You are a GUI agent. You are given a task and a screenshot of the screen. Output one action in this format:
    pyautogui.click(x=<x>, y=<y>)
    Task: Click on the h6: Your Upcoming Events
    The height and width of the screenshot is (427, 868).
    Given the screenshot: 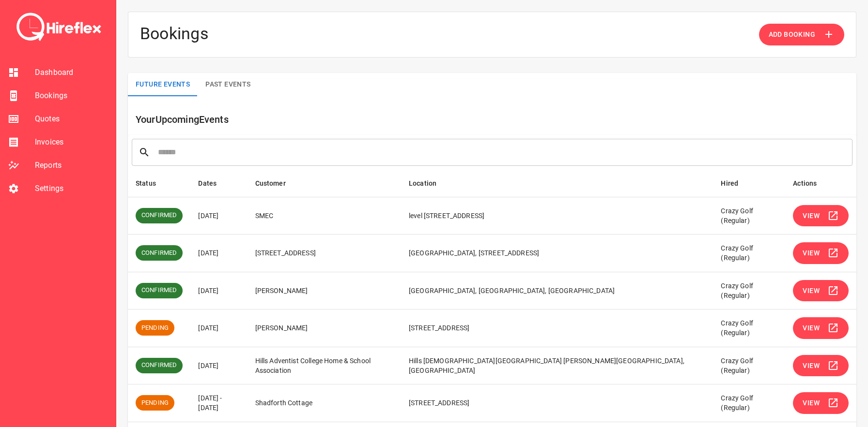 What is the action you would take?
    pyautogui.click(x=496, y=120)
    